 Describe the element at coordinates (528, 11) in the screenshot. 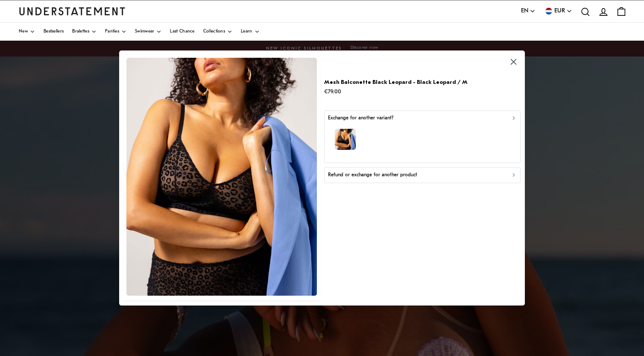

I see `button: EN` at that location.